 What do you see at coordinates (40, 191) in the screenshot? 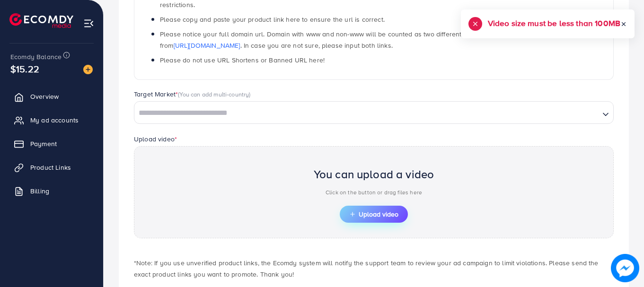
I see `span: Billing` at bounding box center [40, 191].